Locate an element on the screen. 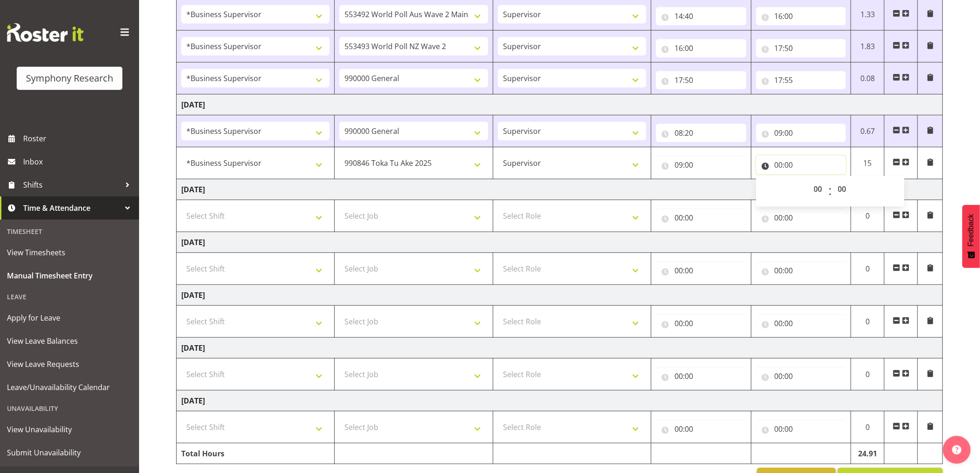  td: 24.91 is located at coordinates (868, 453).